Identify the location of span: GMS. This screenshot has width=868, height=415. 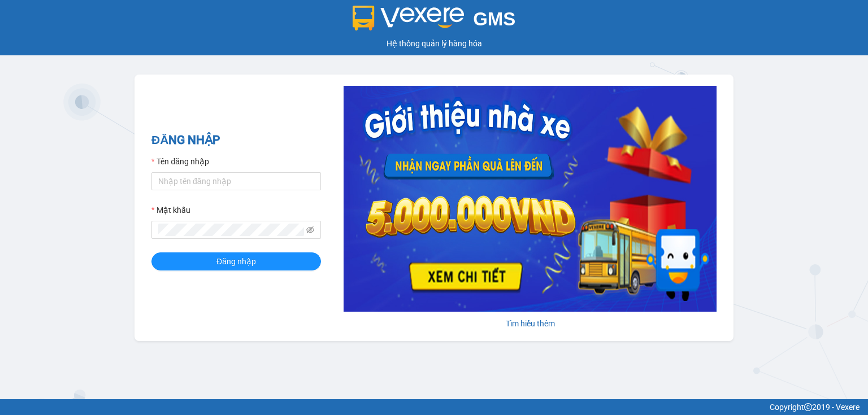
(494, 19).